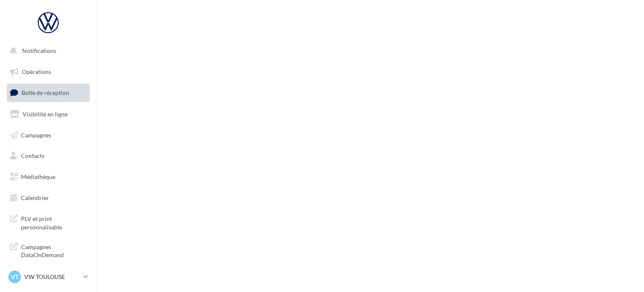 Image resolution: width=644 pixels, height=292 pixels. Describe the element at coordinates (46, 51) in the screenshot. I see `button: Notifications` at that location.